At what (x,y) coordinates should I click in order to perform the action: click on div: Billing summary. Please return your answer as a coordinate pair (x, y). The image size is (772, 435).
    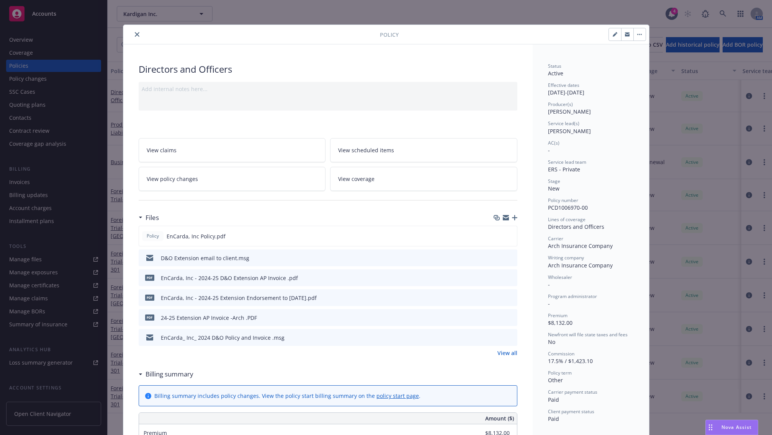
    Looking at the image, I should click on (166, 374).